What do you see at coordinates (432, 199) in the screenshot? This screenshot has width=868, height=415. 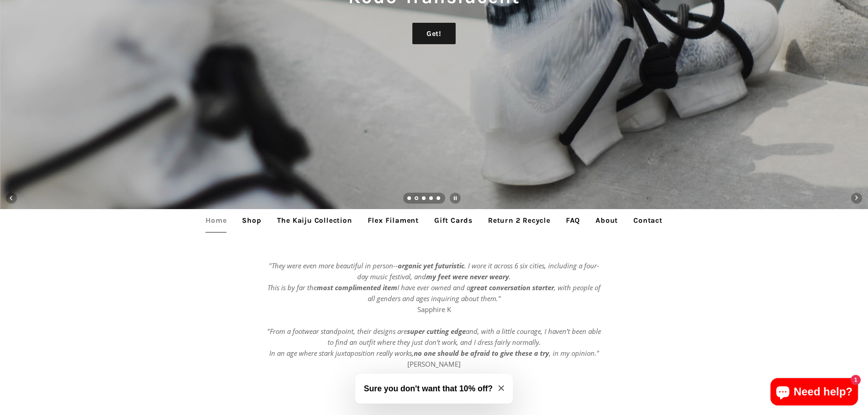 I see `a: Load slide 4` at bounding box center [432, 199].